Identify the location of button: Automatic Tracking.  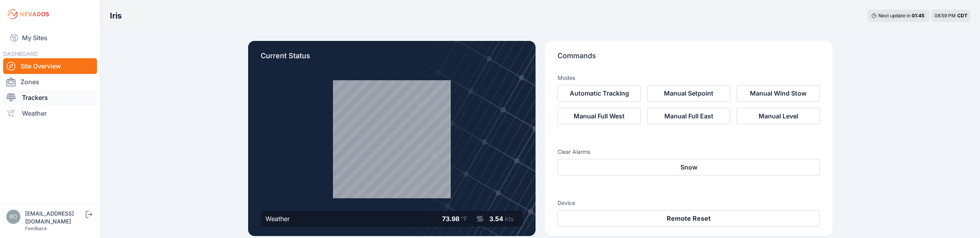
(599, 93).